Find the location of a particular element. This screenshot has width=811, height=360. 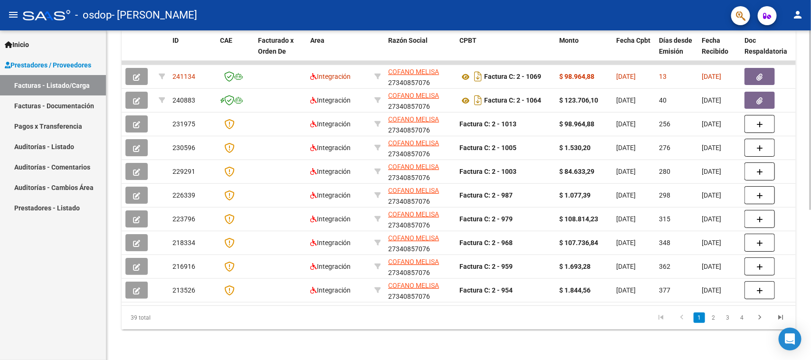

a: 2 is located at coordinates (714, 318).